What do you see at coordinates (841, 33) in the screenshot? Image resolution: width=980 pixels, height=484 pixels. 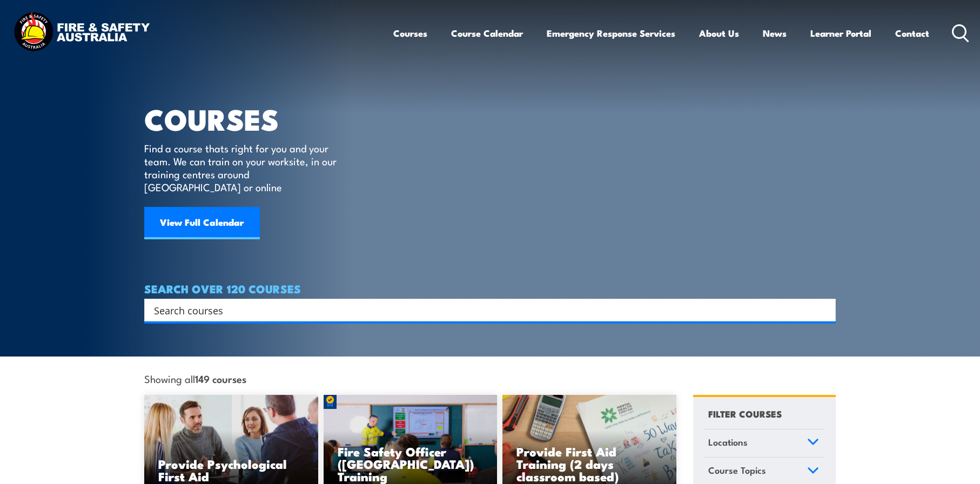 I see `a: Learner Portal` at bounding box center [841, 33].